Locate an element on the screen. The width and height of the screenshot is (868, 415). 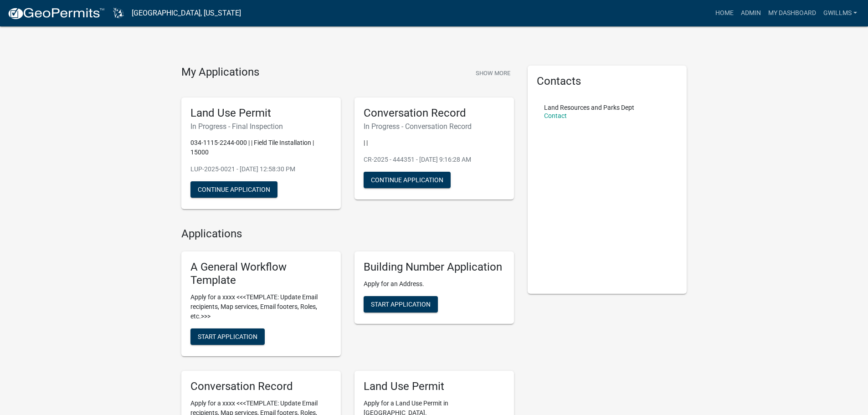
a: gwillms is located at coordinates (840, 13).